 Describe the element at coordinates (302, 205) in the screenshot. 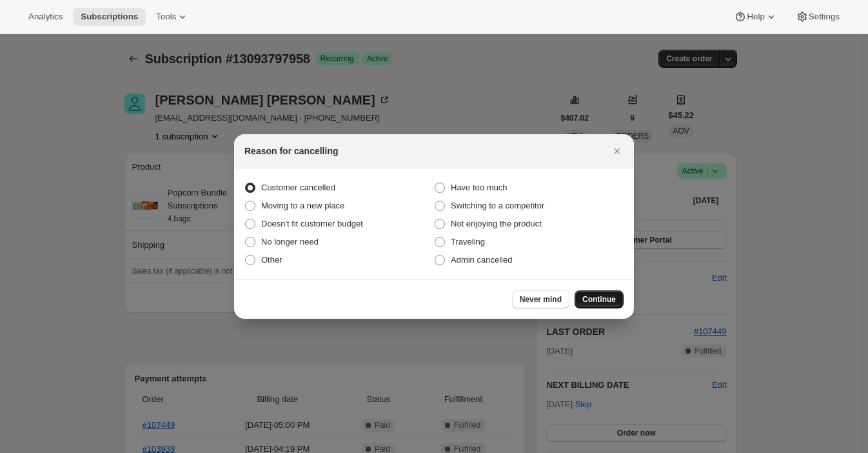

I see `span: Moving to a new place` at that location.